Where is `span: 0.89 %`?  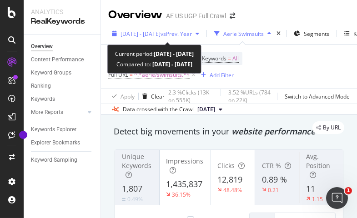
span: 0.89 % is located at coordinates (274, 180).